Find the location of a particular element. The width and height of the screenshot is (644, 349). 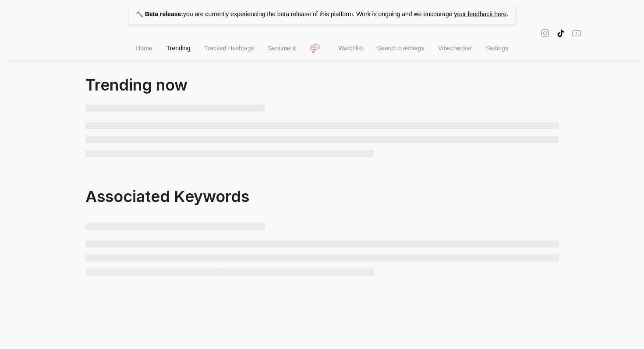

span: Sentiment is located at coordinates (282, 48).